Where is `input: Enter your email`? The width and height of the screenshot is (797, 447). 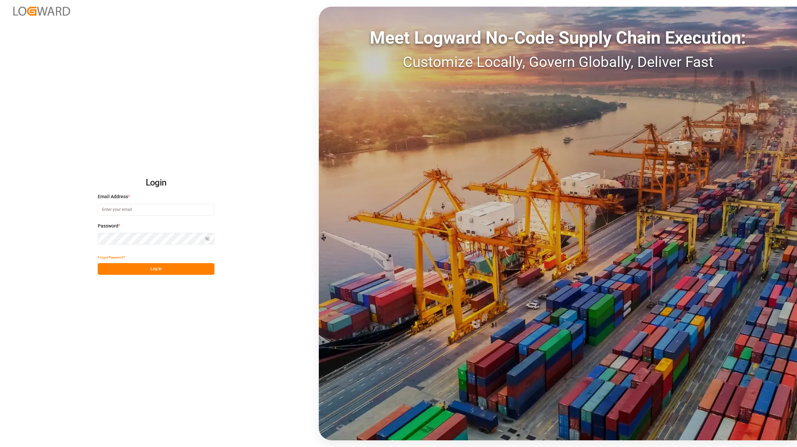 input: Enter your email is located at coordinates (156, 210).